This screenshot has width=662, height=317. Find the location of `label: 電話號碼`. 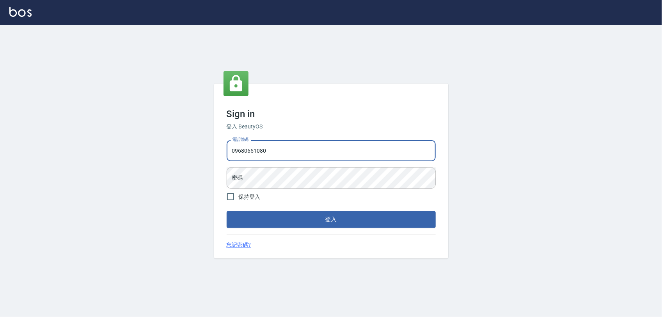

label: 電話號碼 is located at coordinates (240, 139).